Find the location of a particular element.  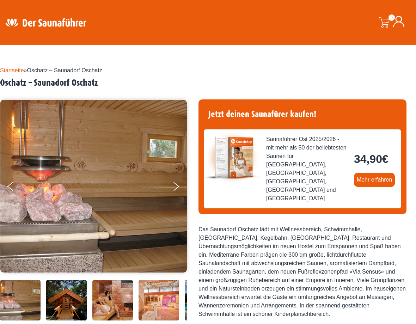

span: 0 is located at coordinates (392, 18).